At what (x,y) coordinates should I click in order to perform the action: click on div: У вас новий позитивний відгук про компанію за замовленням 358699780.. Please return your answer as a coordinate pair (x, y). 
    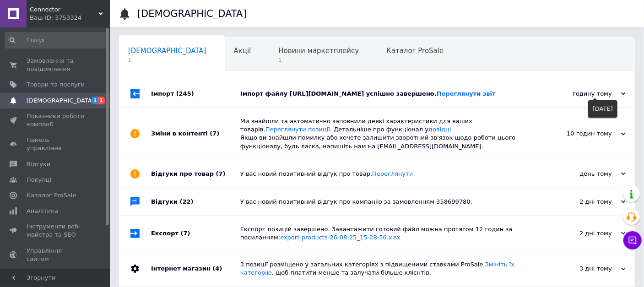
    Looking at the image, I should click on (387, 202).